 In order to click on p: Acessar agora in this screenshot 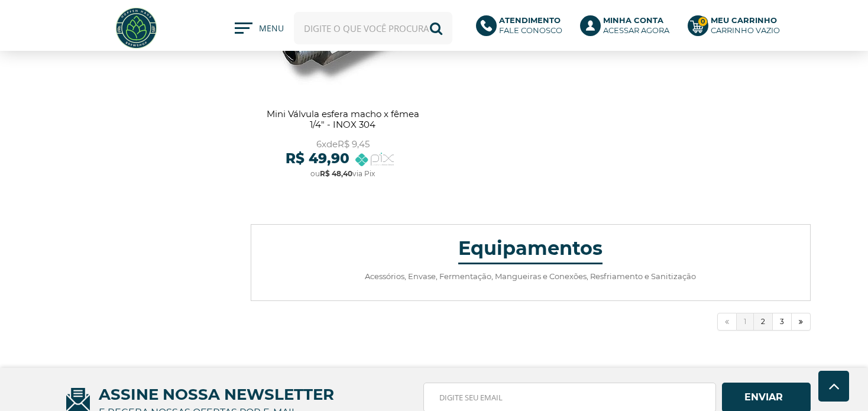, I will do `click(636, 26)`.